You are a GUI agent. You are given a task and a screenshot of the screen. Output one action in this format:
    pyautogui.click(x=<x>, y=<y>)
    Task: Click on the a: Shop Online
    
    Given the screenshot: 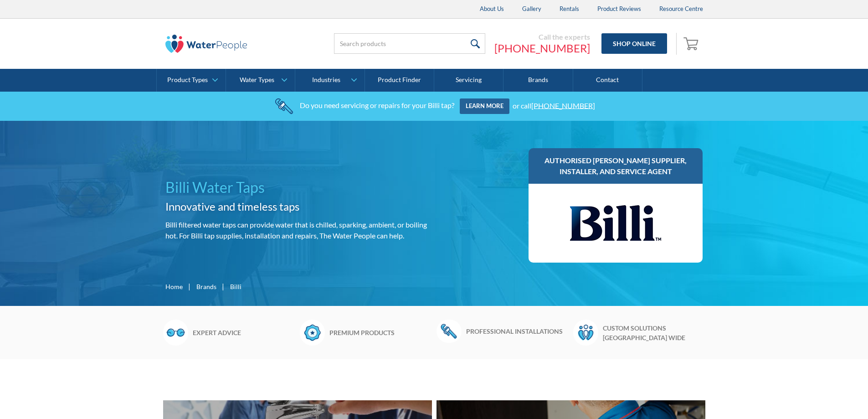 What is the action you would take?
    pyautogui.click(x=634, y=44)
    